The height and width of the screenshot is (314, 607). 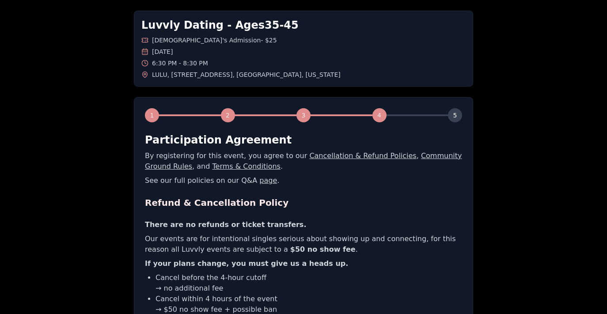 What do you see at coordinates (304, 203) in the screenshot?
I see `h2: Refund & Cancellation Policy` at bounding box center [304, 203].